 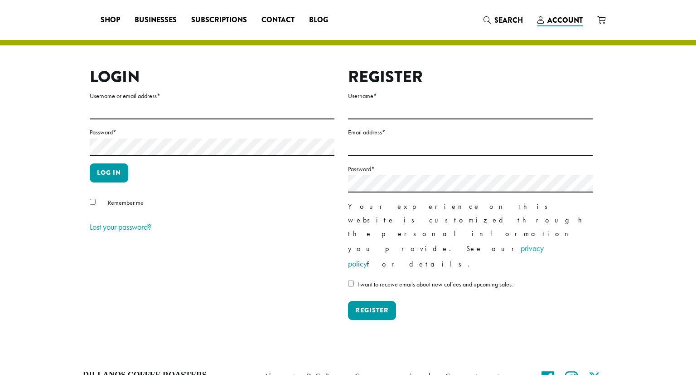 What do you see at coordinates (121, 226) in the screenshot?
I see `a: Lost your password?` at bounding box center [121, 226].